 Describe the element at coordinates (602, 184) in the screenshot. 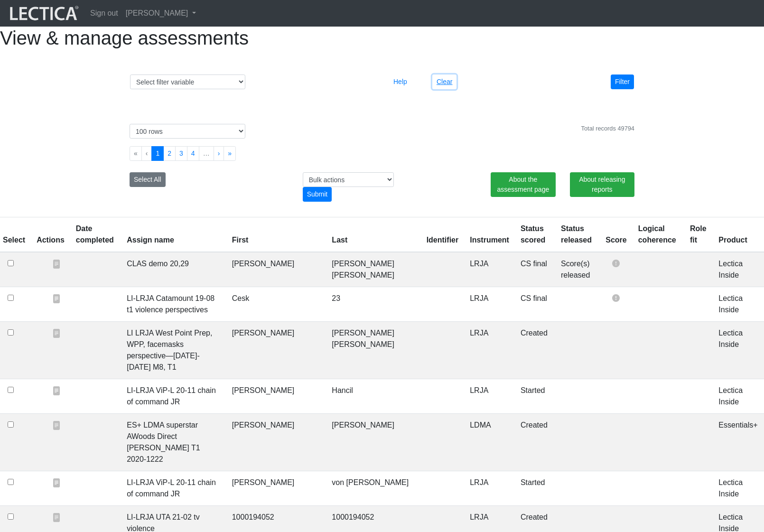

I see `a: About releasing reports` at that location.